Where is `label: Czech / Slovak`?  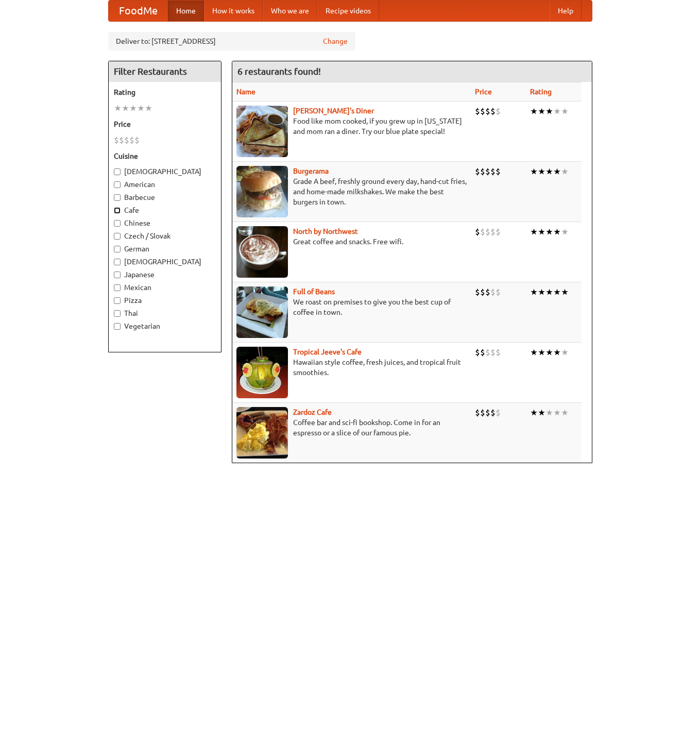 label: Czech / Slovak is located at coordinates (165, 236).